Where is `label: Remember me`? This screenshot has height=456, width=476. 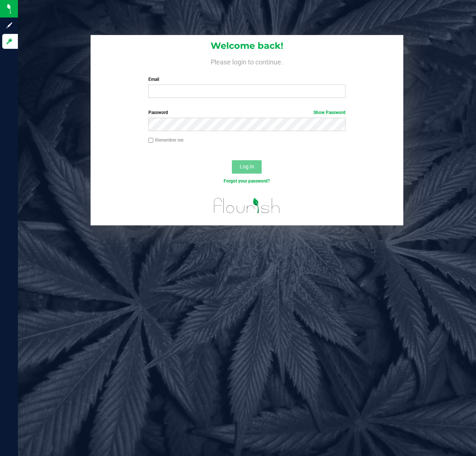 label: Remember me is located at coordinates (166, 140).